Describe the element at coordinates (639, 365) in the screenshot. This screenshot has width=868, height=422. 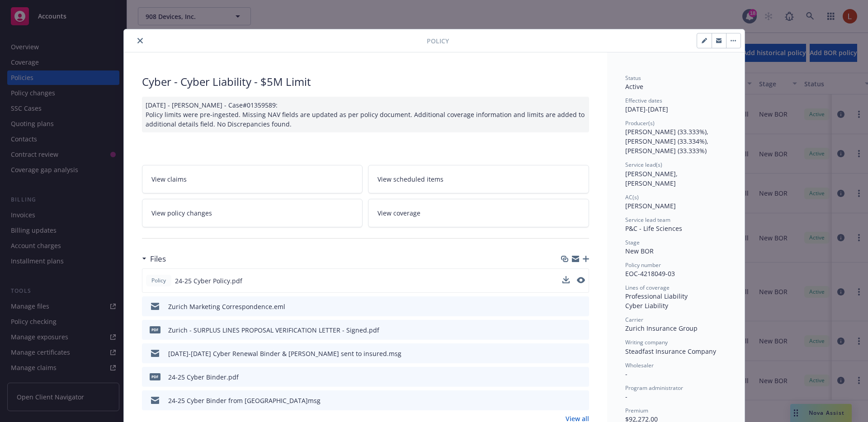
I see `span: Wholesaler` at that location.